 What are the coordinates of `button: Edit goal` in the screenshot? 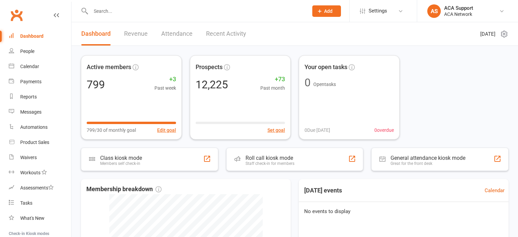 It's located at (167, 130).